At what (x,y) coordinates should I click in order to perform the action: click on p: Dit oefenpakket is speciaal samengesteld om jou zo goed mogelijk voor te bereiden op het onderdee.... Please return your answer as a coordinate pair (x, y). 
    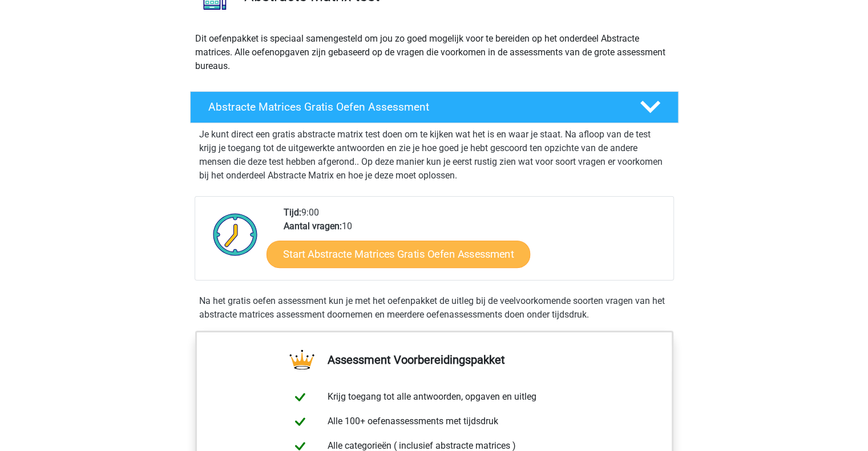
    Looking at the image, I should click on (434, 53).